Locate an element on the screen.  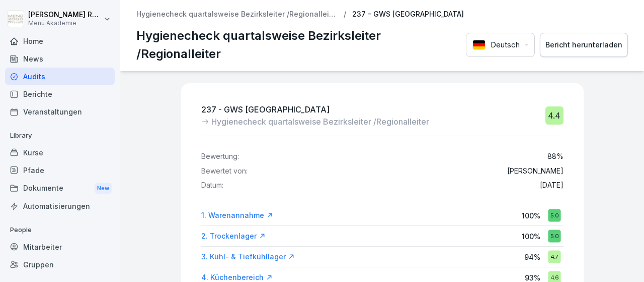
p: 94 % is located at coordinates (532, 257).